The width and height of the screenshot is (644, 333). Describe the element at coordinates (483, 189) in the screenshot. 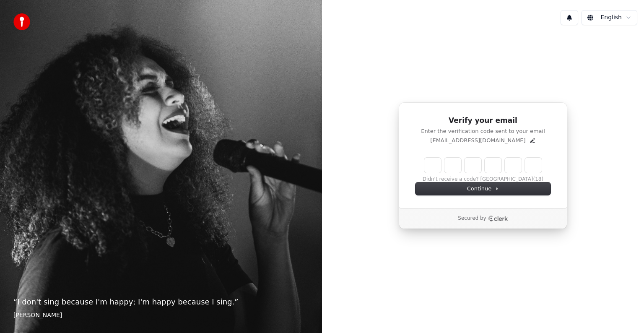

I see `button: Continue` at that location.